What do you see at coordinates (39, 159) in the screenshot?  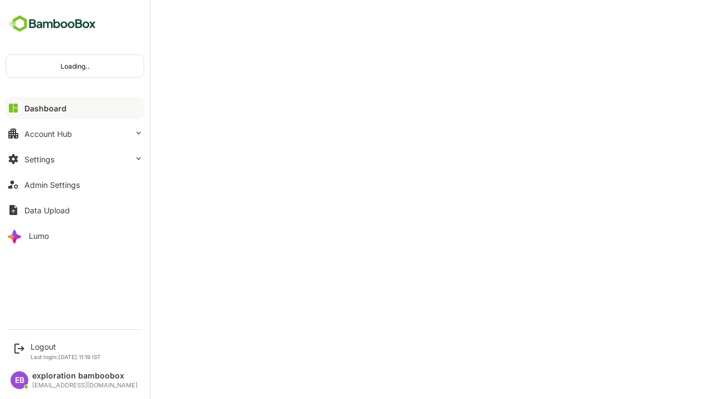 I see `div: Settings` at bounding box center [39, 159].